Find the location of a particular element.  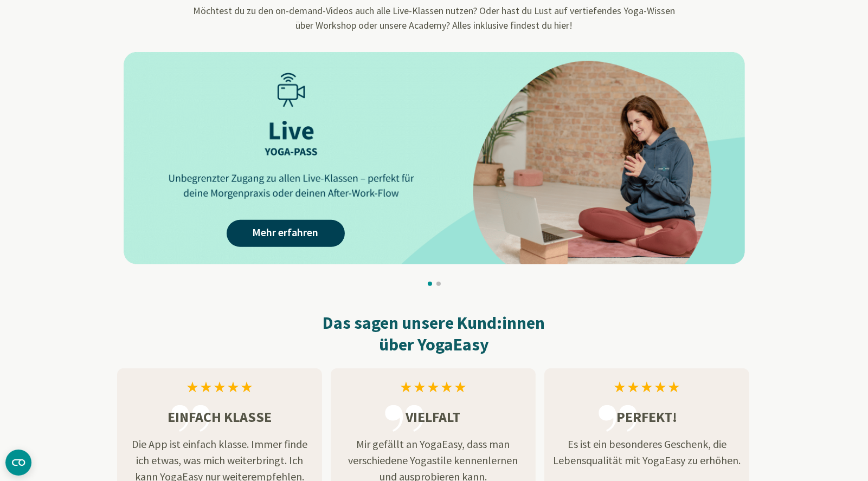

h2: Das sagen unsere Kund:innen über YogaEasy is located at coordinates (434, 334).